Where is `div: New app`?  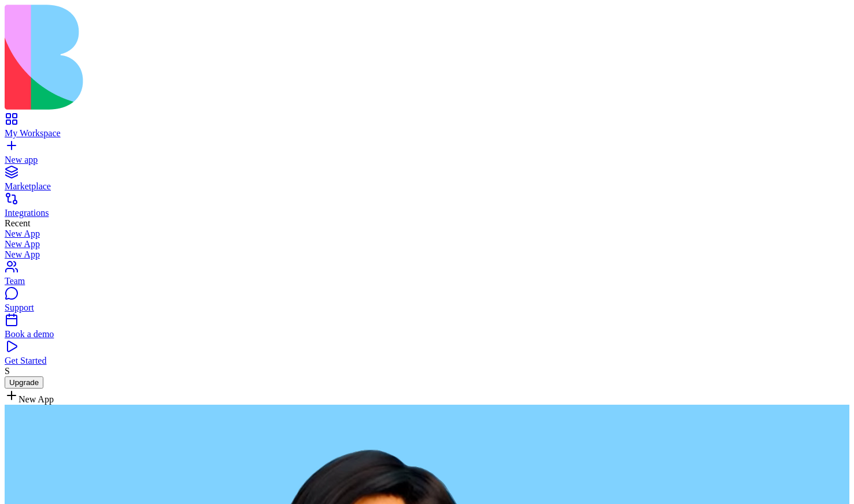
div: New app is located at coordinates (426, 160).